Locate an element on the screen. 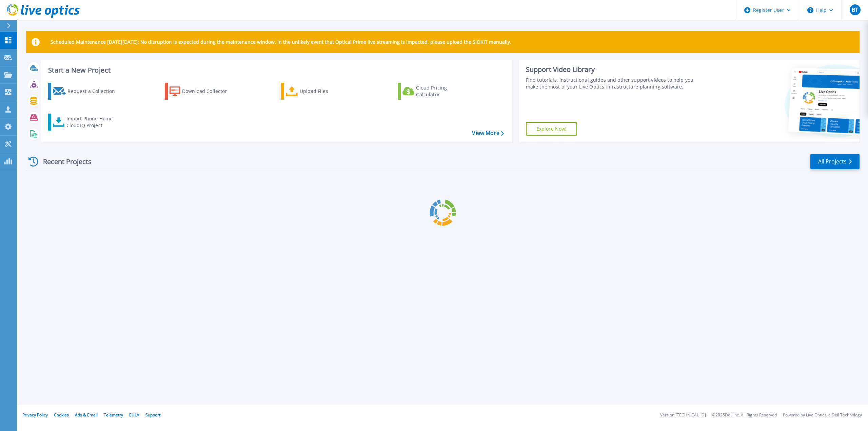 The image size is (868, 431). a: Download Collector is located at coordinates (203, 91).